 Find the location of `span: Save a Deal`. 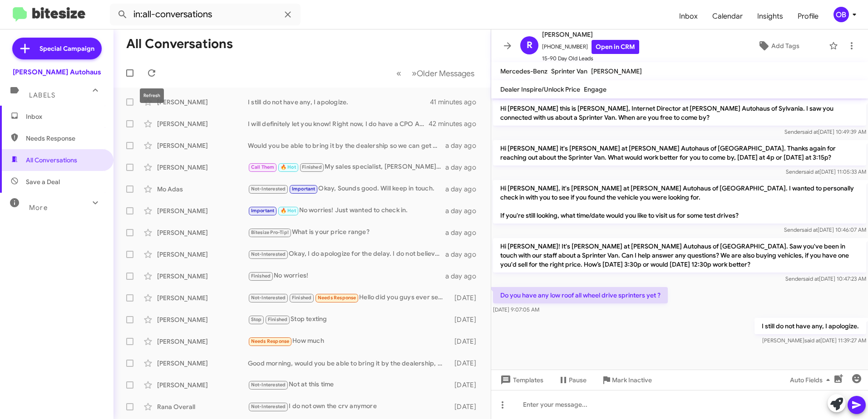

span: Save a Deal is located at coordinates (43, 182).